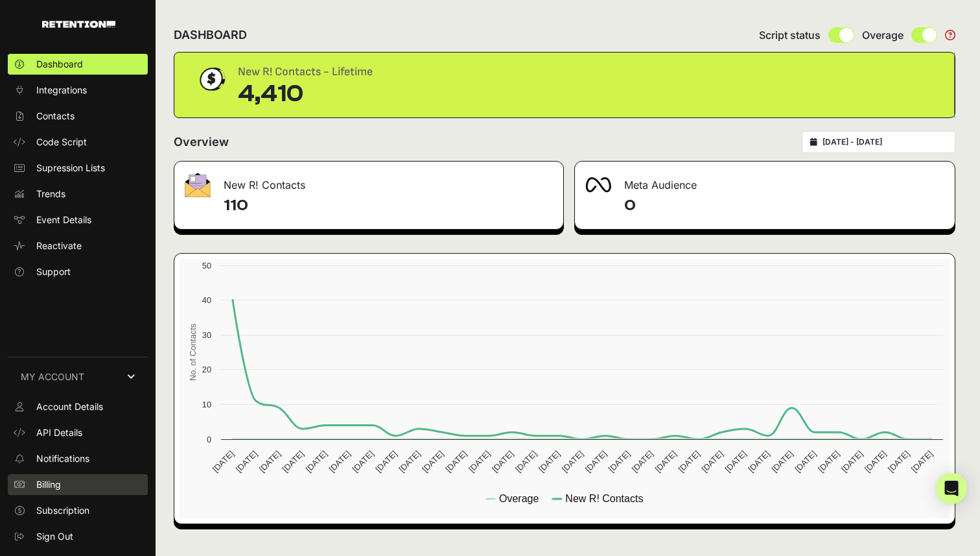  I want to click on text: 0, so click(208, 439).